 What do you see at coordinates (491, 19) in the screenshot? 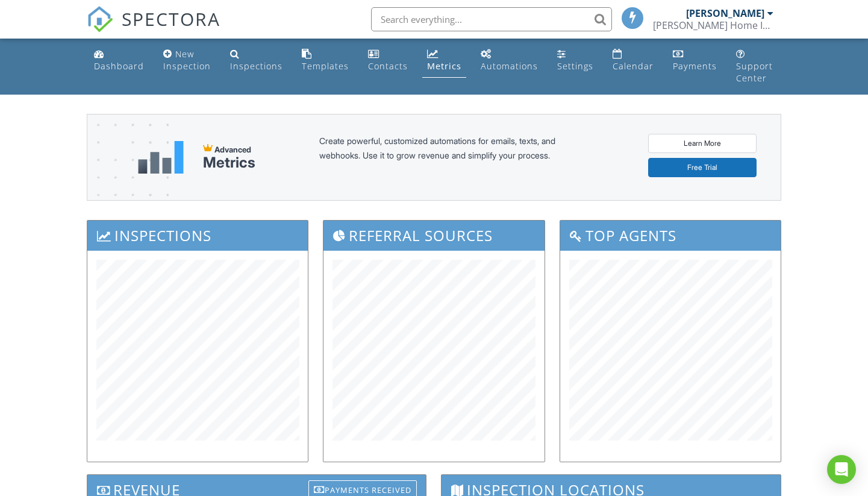
I see `input: Search everything...` at bounding box center [491, 19].